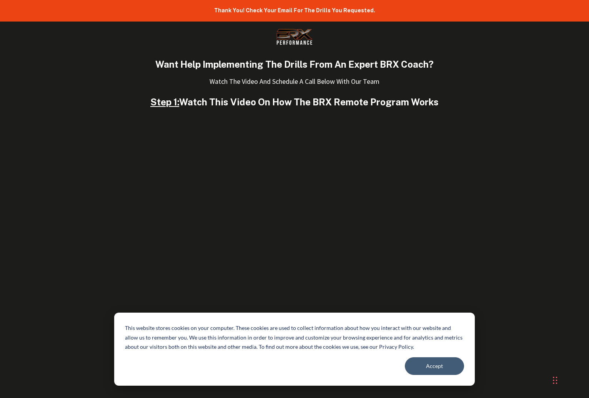 The image size is (589, 398). I want to click on p: This website stores cookies on your computer. These cookies are used to collect information about..., so click(294, 337).